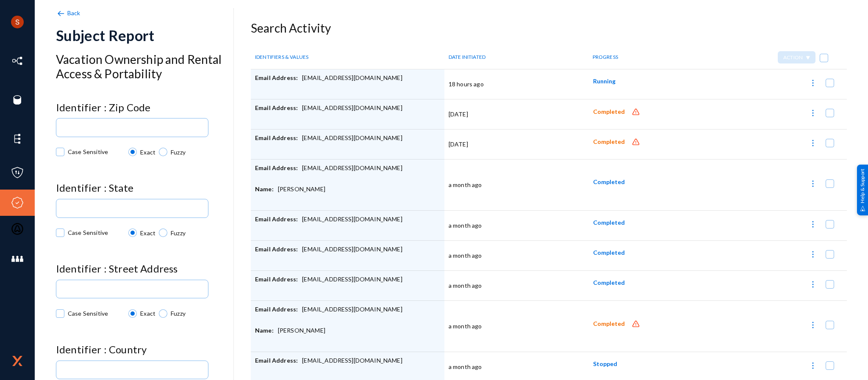 Image resolution: width=868 pixels, height=380 pixels. I want to click on img: icon-inventory.svg, so click(17, 61).